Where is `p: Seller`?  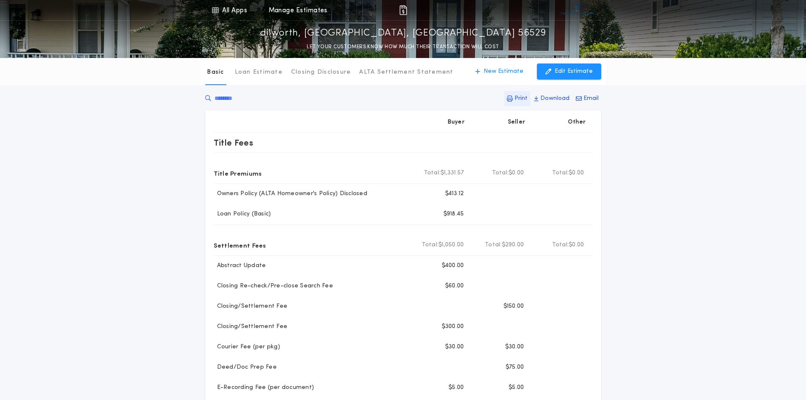
p: Seller is located at coordinates (517, 122).